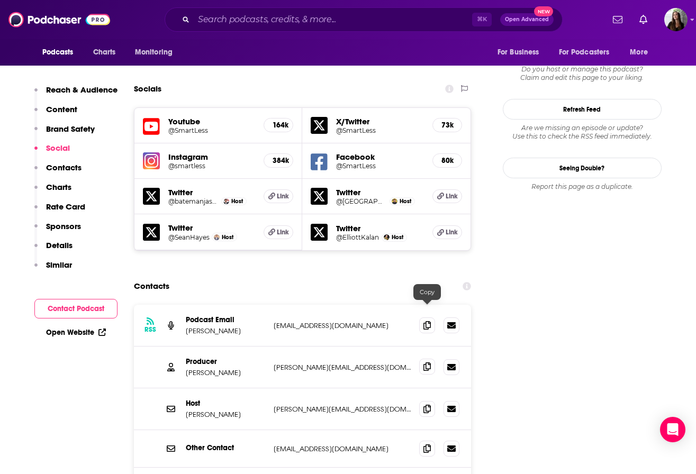 This screenshot has height=474, width=696. I want to click on a: Jason Bateman, so click(226, 201).